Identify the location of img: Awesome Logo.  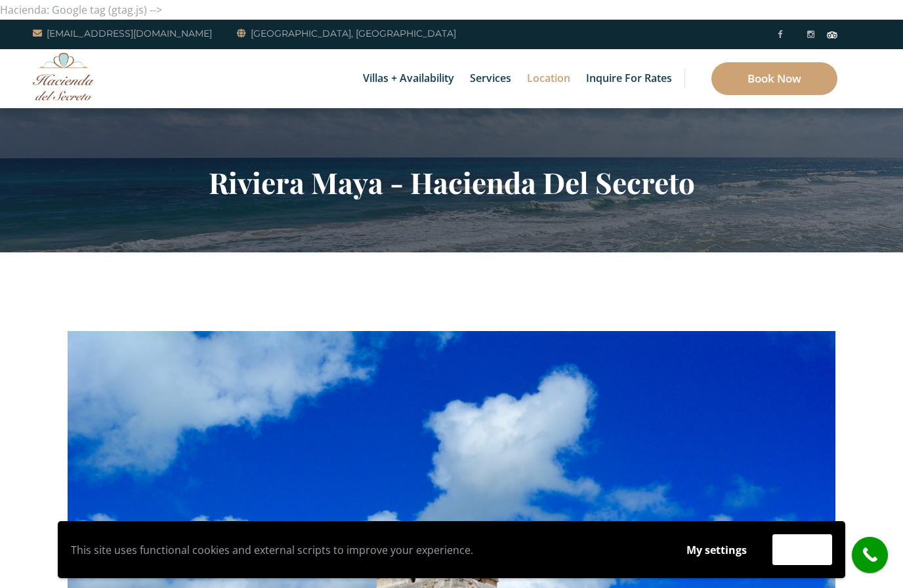
(64, 76).